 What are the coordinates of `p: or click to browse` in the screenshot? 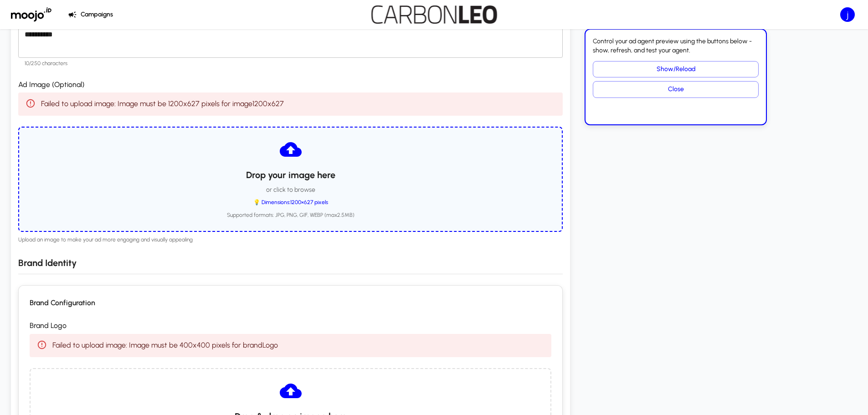 It's located at (291, 190).